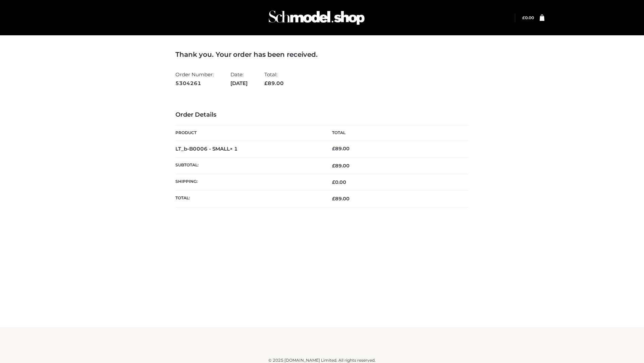 The width and height of the screenshot is (644, 363). What do you see at coordinates (249, 182) in the screenshot?
I see `th: Shipping:` at bounding box center [249, 182].